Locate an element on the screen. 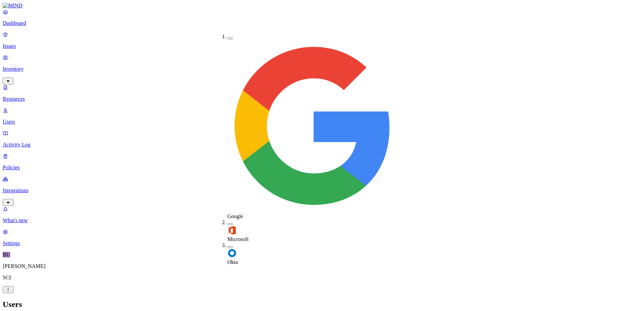  span: Google is located at coordinates (235, 216).